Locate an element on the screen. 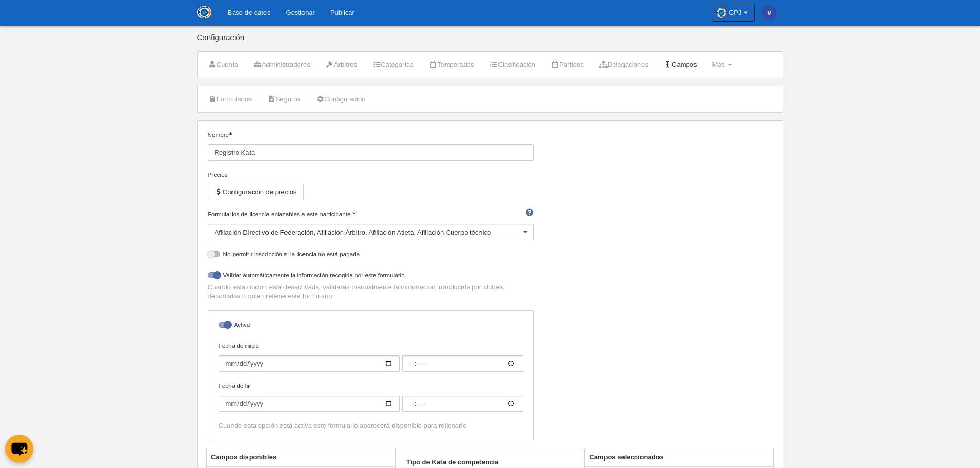 This screenshot has width=980, height=468. th: Campos seleccionados is located at coordinates (679, 458).